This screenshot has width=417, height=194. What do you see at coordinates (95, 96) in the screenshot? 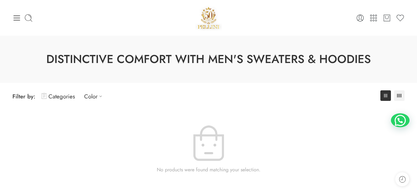
I see `a: Color` at bounding box center [95, 96].